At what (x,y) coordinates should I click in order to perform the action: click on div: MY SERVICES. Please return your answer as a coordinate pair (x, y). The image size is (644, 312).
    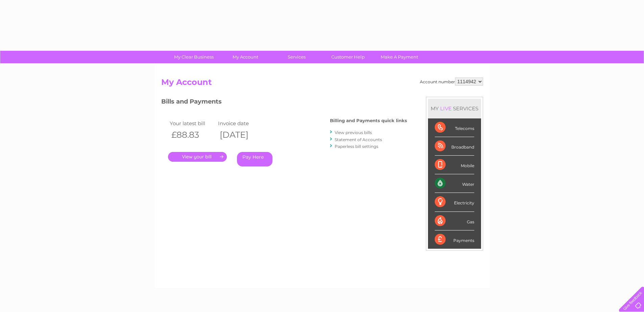
    Looking at the image, I should click on (454, 108).